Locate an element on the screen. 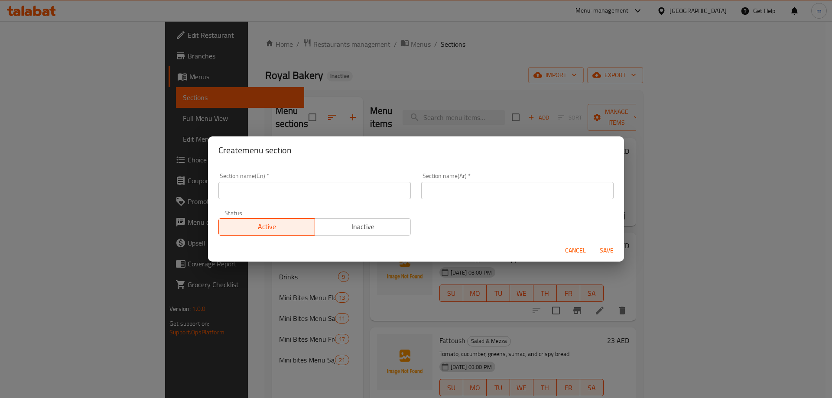 Image resolution: width=832 pixels, height=398 pixels. button: Cancel is located at coordinates (575, 250).